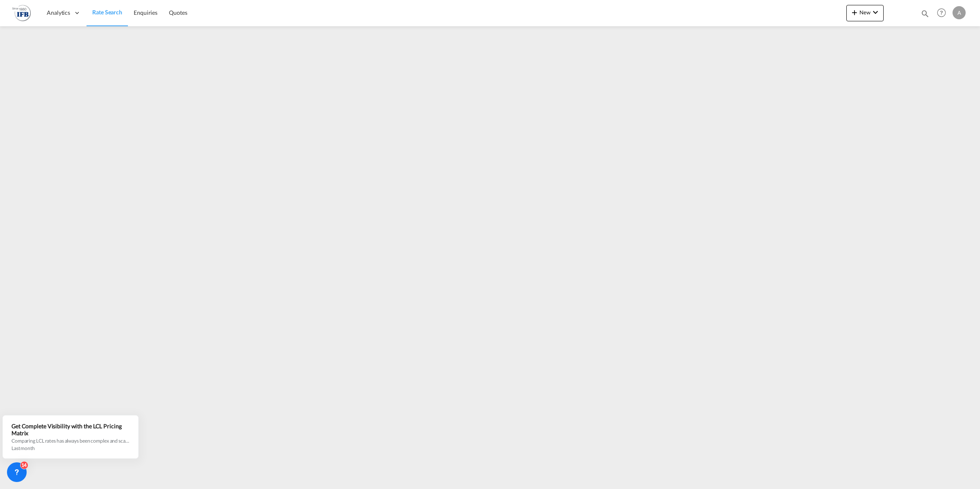 The image size is (980, 489). Describe the element at coordinates (925, 15) in the screenshot. I see `div: icon-magnify` at that location.